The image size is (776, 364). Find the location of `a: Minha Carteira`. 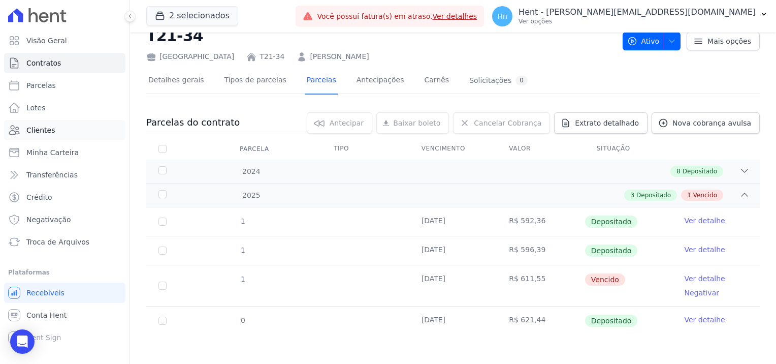

a: Minha Carteira is located at coordinates (65, 152).